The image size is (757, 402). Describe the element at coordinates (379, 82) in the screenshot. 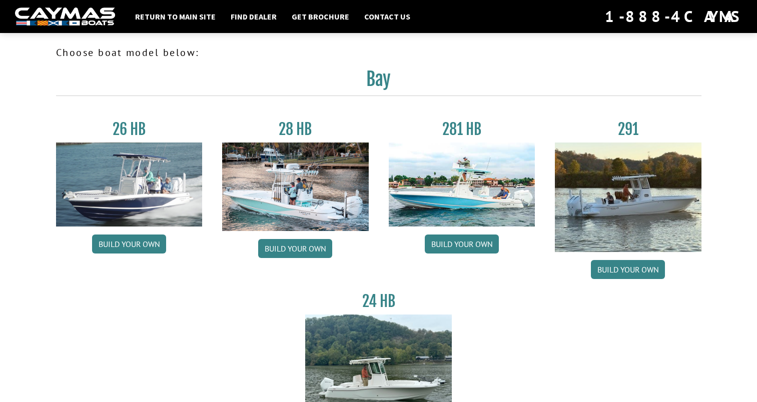

I see `h2: Bay` at that location.